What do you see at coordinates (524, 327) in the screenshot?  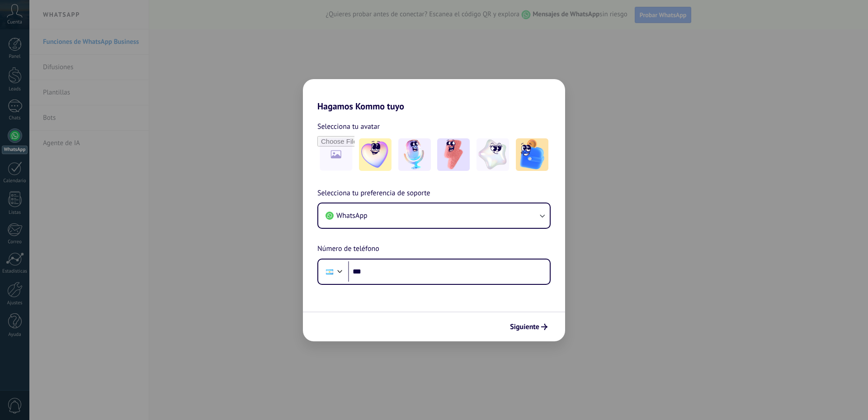 I see `span: Siguiente` at bounding box center [524, 327].